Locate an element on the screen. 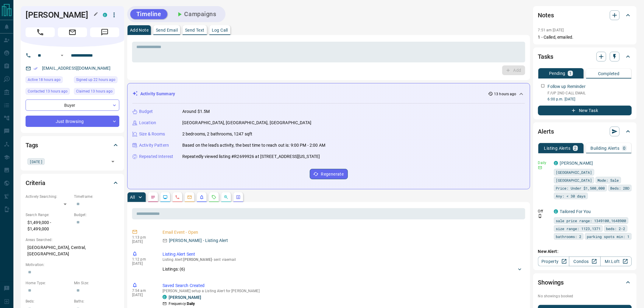 This screenshot has height=308, width=644. p: All is located at coordinates (132, 197).